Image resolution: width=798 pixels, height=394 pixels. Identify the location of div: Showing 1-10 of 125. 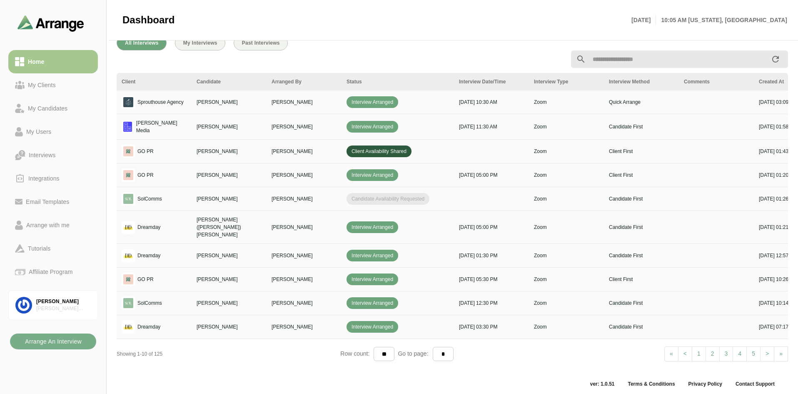
(228, 354).